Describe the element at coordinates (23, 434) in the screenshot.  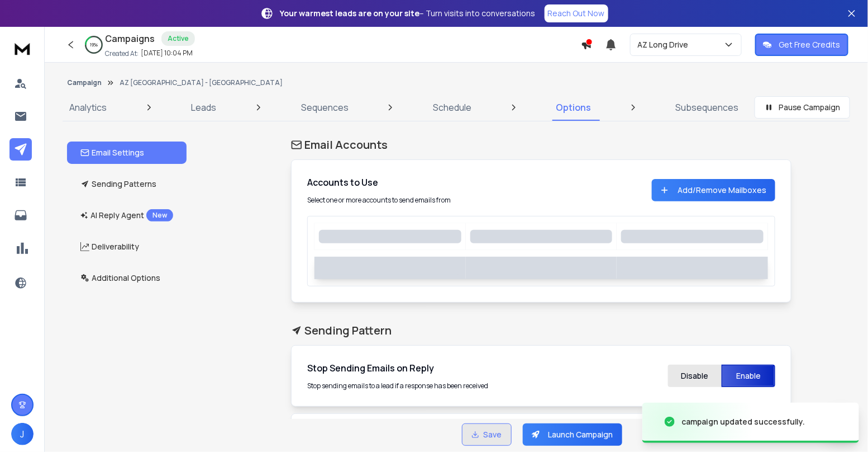
I see `span: J` at that location.